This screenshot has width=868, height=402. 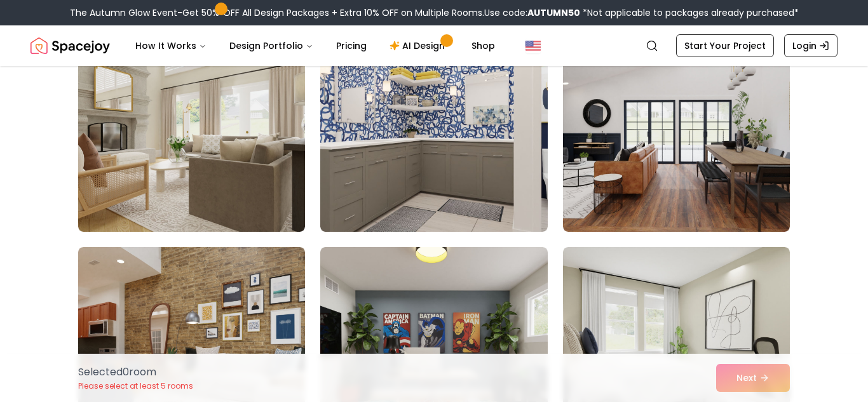 What do you see at coordinates (532, 13) in the screenshot?
I see `span: Use code:` at bounding box center [532, 13].